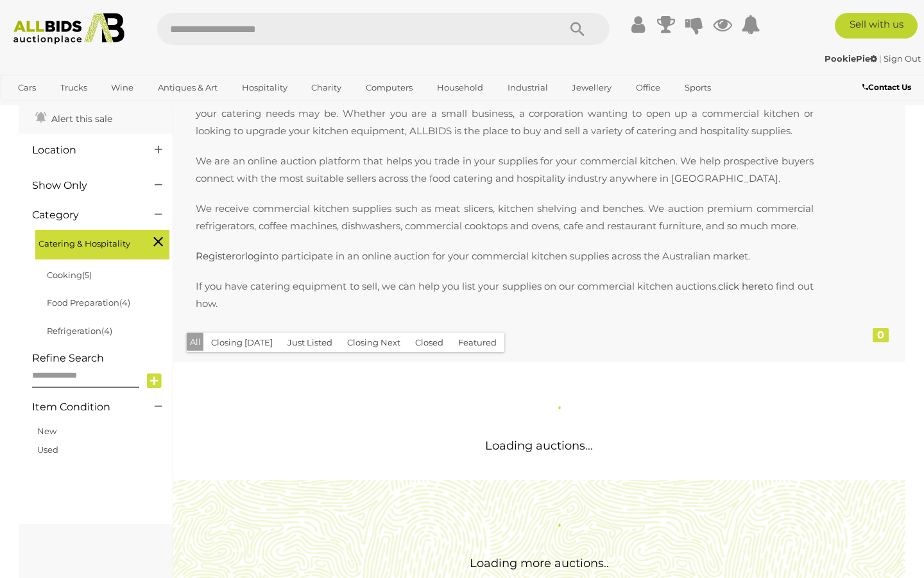 This screenshot has width=924, height=578. I want to click on a: Trucks, so click(74, 88).